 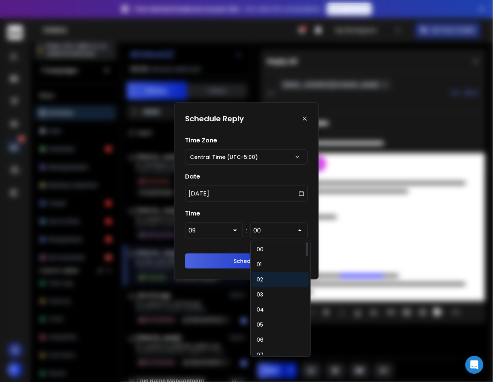 What do you see at coordinates (260, 340) in the screenshot?
I see `p: 06` at bounding box center [260, 340].